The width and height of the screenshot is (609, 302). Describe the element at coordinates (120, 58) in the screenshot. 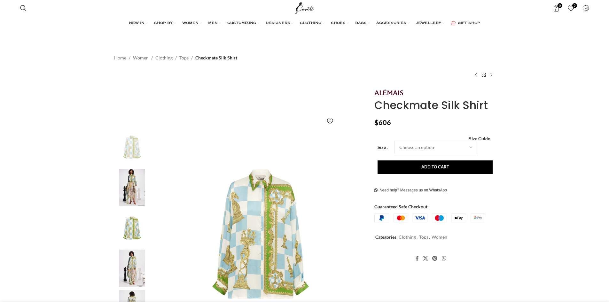

I see `a: Home` at that location.